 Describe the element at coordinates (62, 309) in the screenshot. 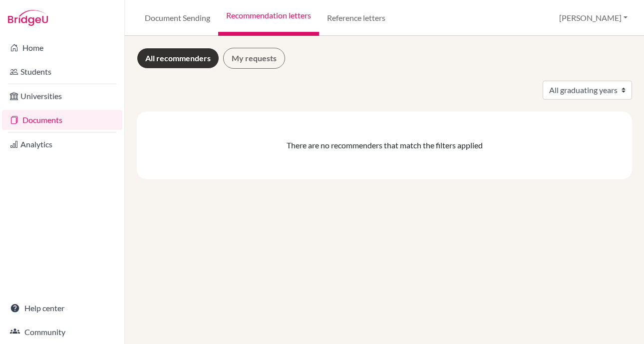

I see `a: Help center` at that location.